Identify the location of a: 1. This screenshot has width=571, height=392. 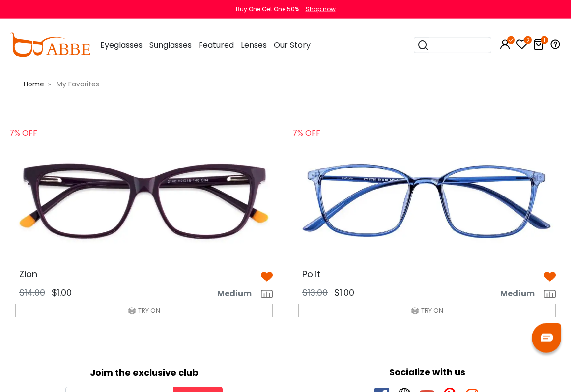
(538, 46).